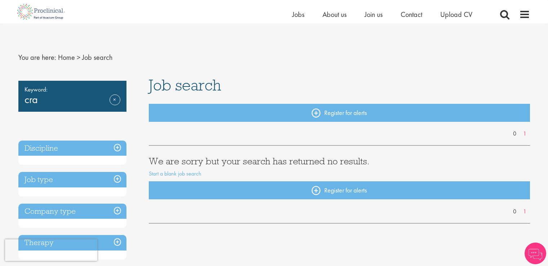 Image resolution: width=548 pixels, height=266 pixels. What do you see at coordinates (175, 173) in the screenshot?
I see `a: Start a blank job search` at bounding box center [175, 173].